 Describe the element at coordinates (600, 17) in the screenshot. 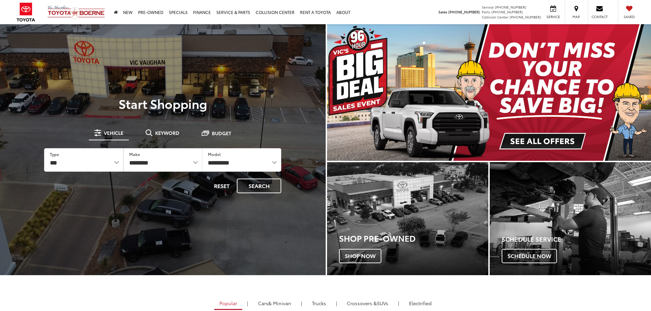

I see `span: Contact` at that location.